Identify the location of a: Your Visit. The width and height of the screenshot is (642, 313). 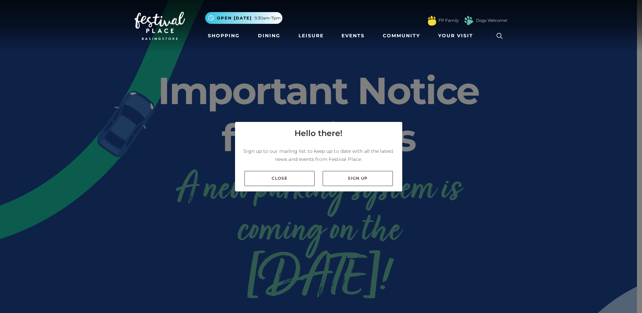
(457, 36).